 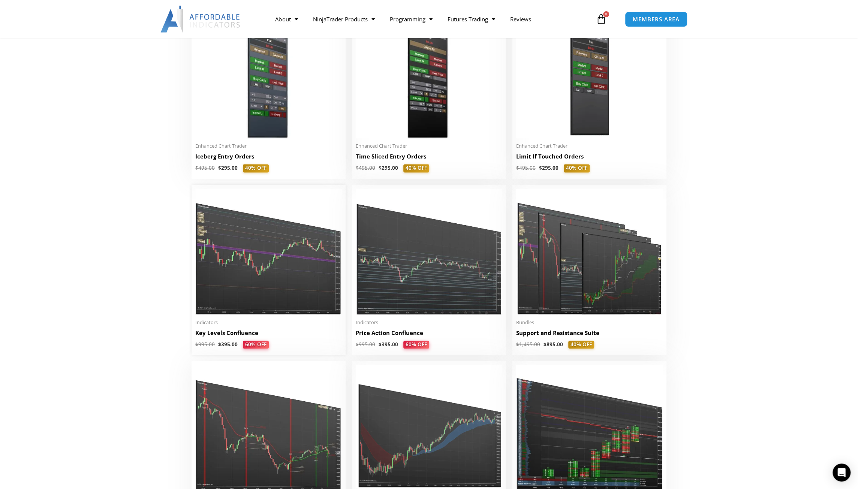 What do you see at coordinates (471, 19) in the screenshot?
I see `a: Futures Trading` at bounding box center [471, 19].